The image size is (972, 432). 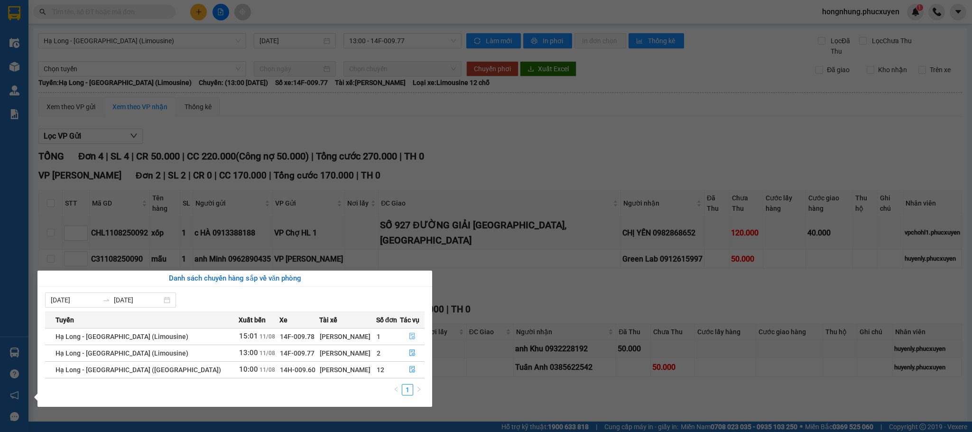 What do you see at coordinates (249, 352) in the screenshot?
I see `span: 13:00` at bounding box center [249, 352].